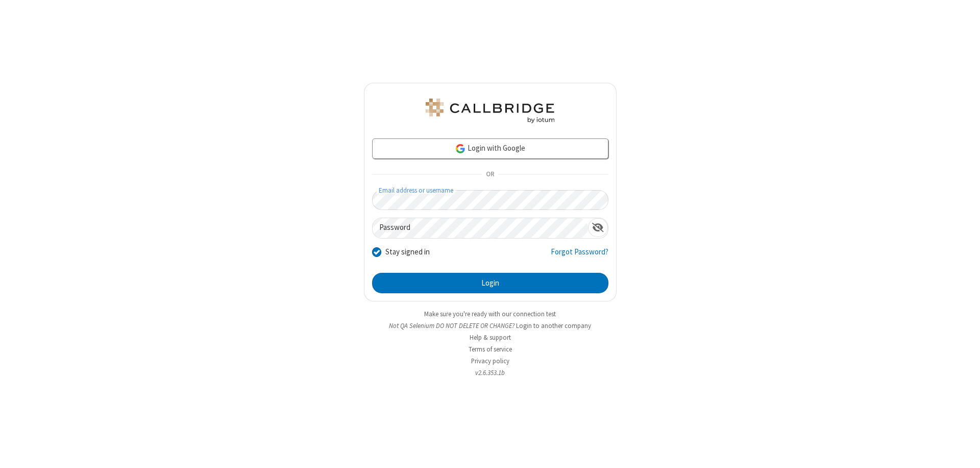  Describe the element at coordinates (490, 325) in the screenshot. I see `li: Not QA Selenium DO NOT DELETE OR CHANGE?` at that location.